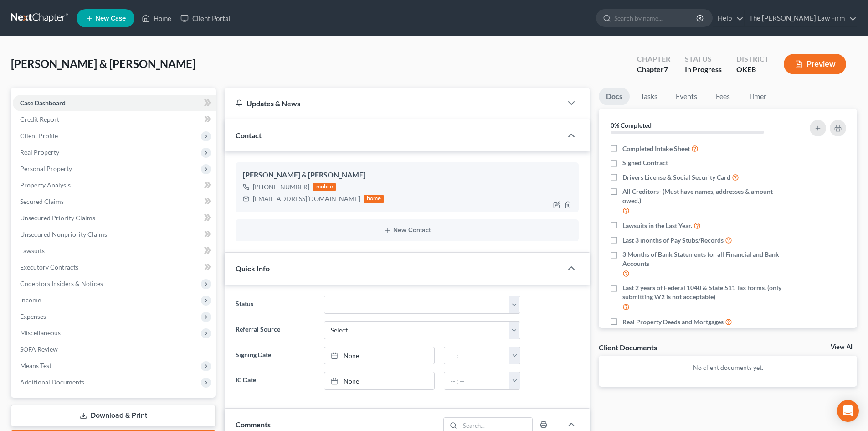  What do you see at coordinates (728, 367) in the screenshot?
I see `p: No client documents yet.` at bounding box center [728, 367].